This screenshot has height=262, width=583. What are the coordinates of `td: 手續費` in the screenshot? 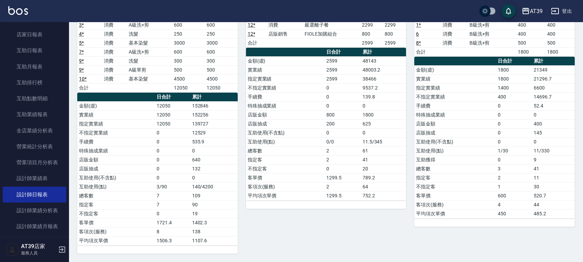 It's located at (455, 106).